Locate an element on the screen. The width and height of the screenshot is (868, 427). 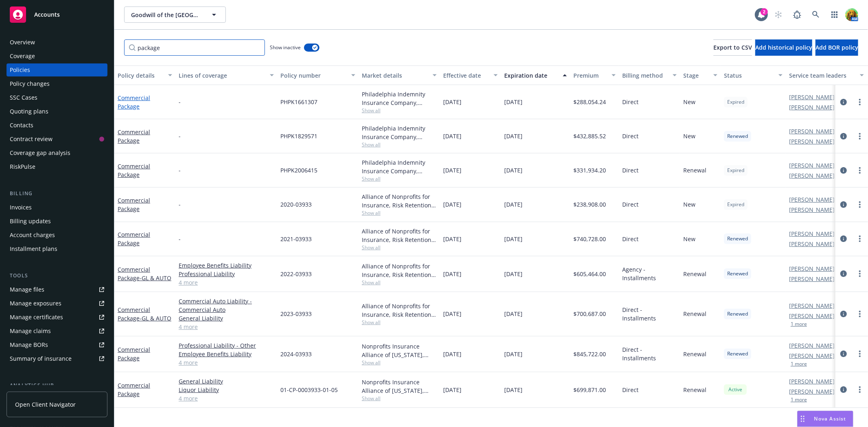
a: General Liability is located at coordinates (226, 318).